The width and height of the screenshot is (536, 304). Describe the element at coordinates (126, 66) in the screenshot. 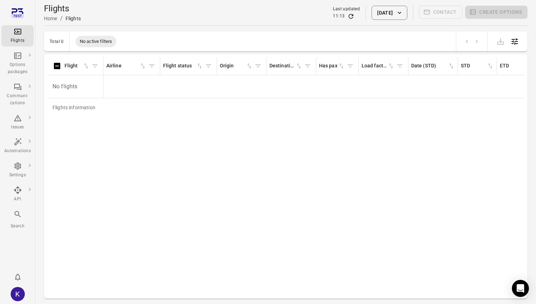

I see `div: Sort by airline in ascending order` at that location.